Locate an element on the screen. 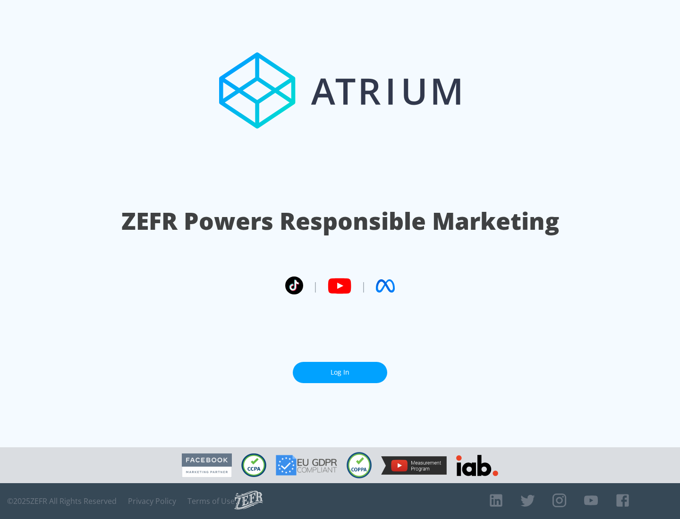 The width and height of the screenshot is (680, 519). img: IAB is located at coordinates (477, 466).